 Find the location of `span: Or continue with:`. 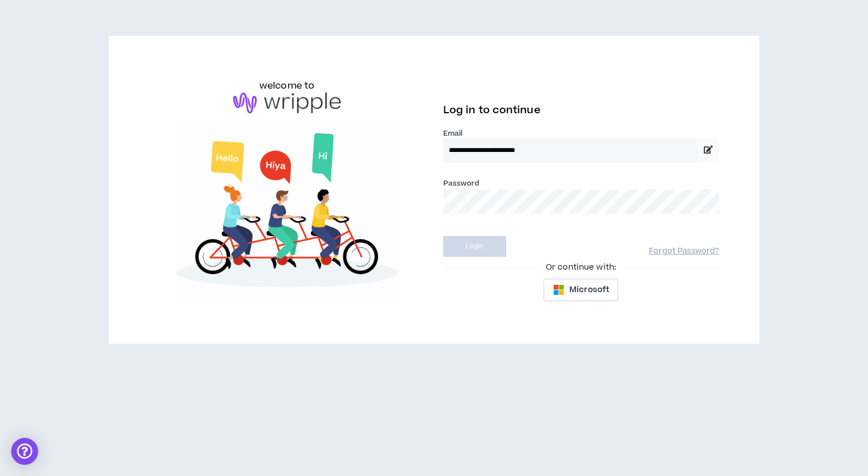

span: Or continue with: is located at coordinates (582, 267).